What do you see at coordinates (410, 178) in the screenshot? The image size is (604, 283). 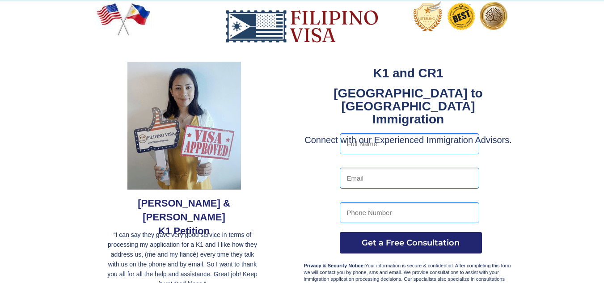 I see `input: Email` at bounding box center [410, 178].